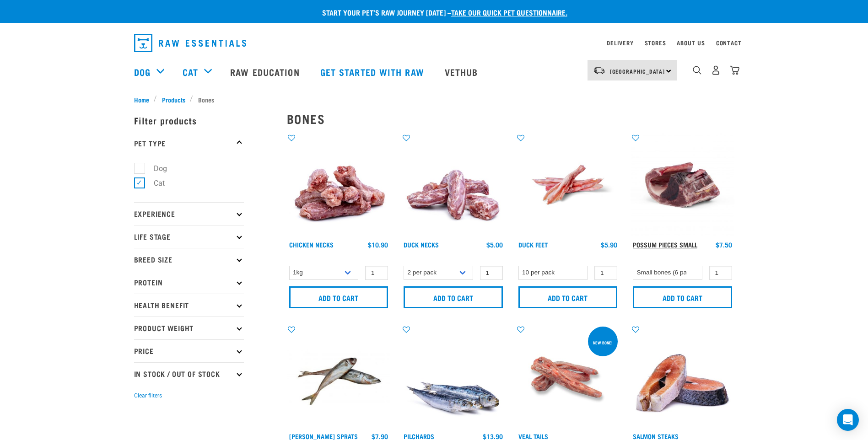 This screenshot has height=440, width=868. What do you see at coordinates (154, 183) in the screenshot?
I see `label: Cat` at bounding box center [154, 183].